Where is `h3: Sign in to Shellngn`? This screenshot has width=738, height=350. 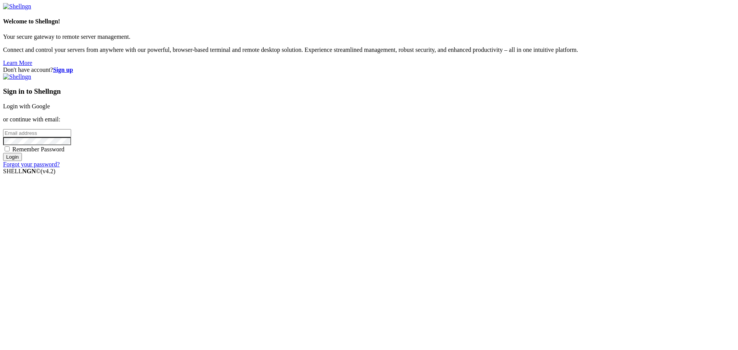 h3: Sign in to Shellngn is located at coordinates (369, 91).